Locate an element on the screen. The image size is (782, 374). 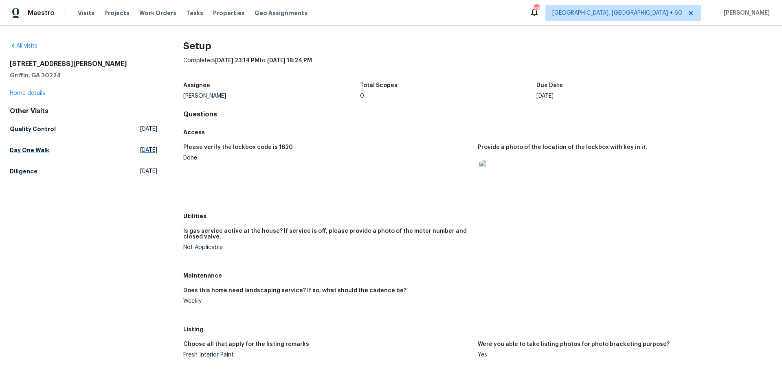
h2: Setup is located at coordinates (478, 46).